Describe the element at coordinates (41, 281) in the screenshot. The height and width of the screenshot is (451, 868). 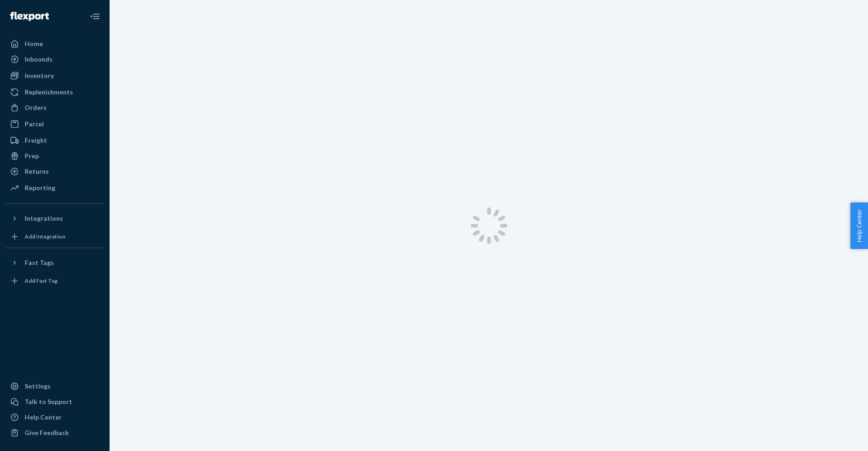
I see `div: Add Fast Tag` at that location.